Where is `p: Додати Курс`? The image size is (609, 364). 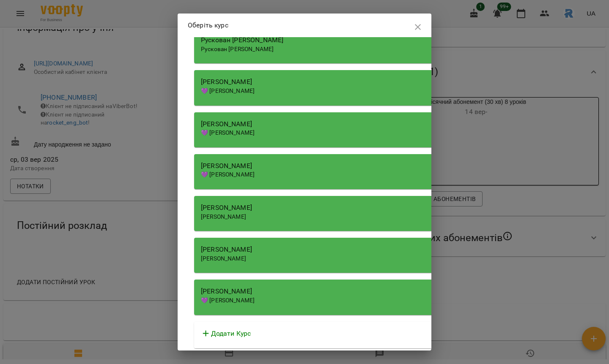 p: Додати Курс is located at coordinates (231, 334).